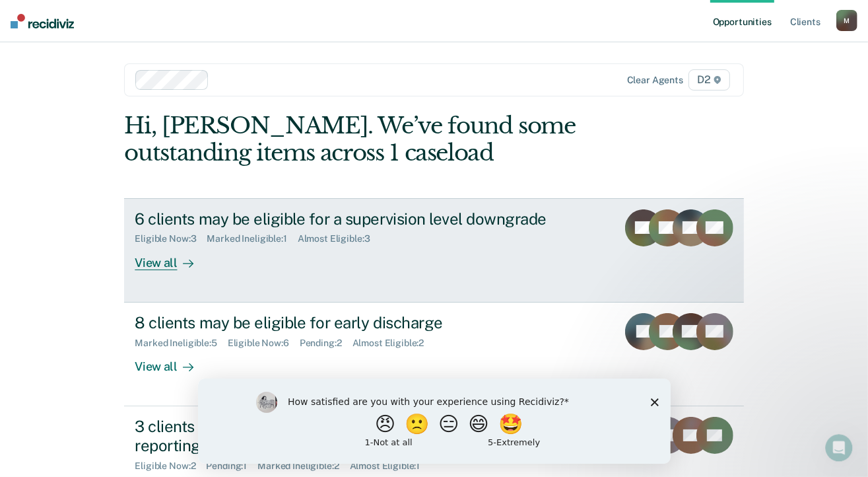  I want to click on div: Eligible Now : 2, so click(170, 466).